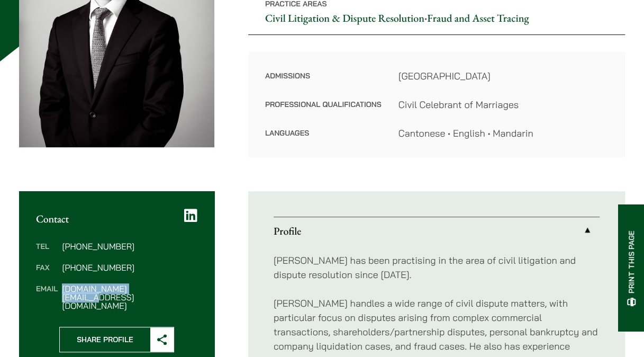 The width and height of the screenshot is (644, 357). What do you see at coordinates (503, 104) in the screenshot?
I see `dd: Civil Celebrant of Marriages` at bounding box center [503, 104].